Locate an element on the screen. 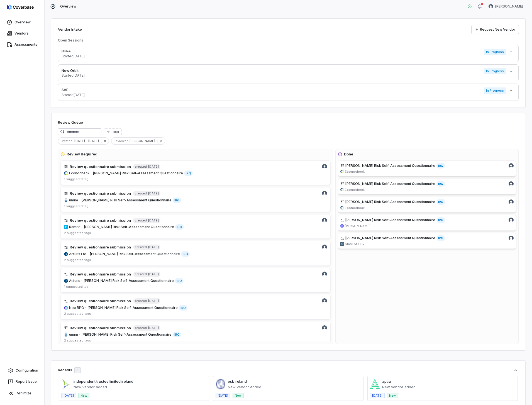 This screenshot has width=532, height=405. button: Filter is located at coordinates (112, 132).